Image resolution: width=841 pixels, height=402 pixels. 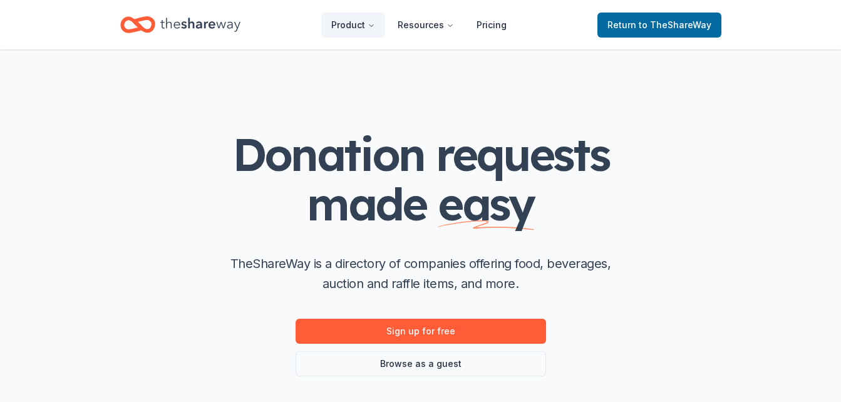 What do you see at coordinates (659, 25) in the screenshot?
I see `span: Return` at bounding box center [659, 25].